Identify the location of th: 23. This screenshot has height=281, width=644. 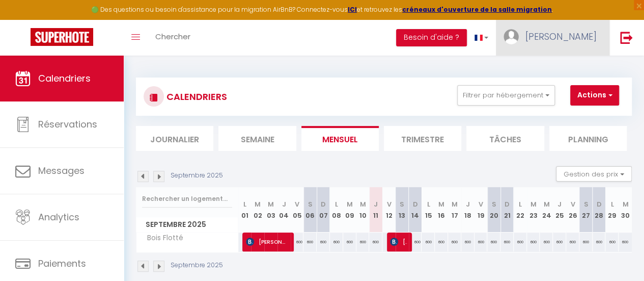
(534, 209).